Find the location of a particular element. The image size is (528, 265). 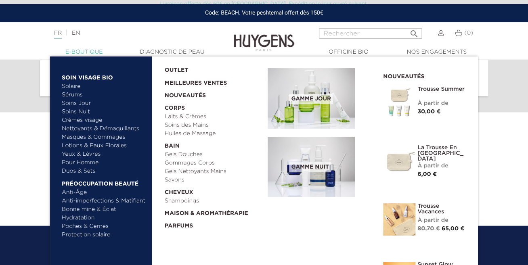

a: Lotions & Eaux Florales is located at coordinates (104, 146).